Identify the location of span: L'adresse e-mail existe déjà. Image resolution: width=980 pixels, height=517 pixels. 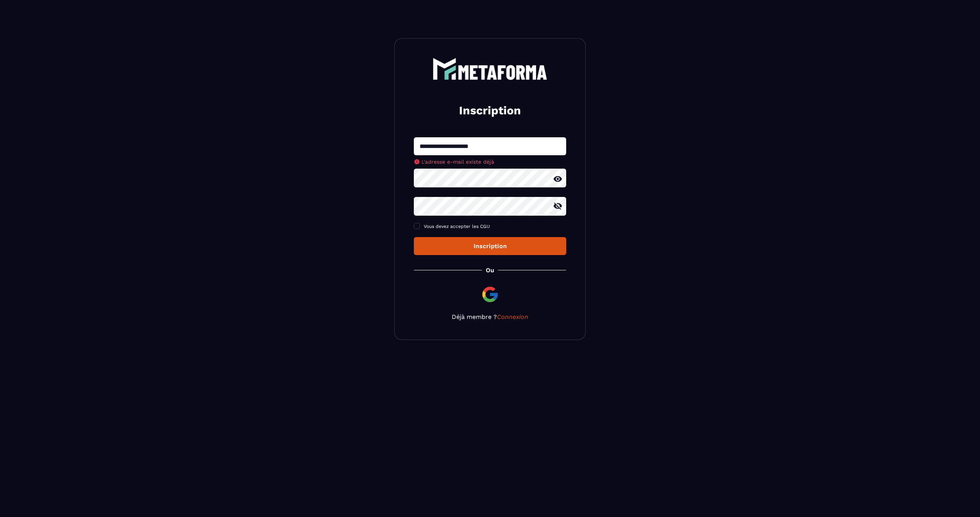
(457, 162).